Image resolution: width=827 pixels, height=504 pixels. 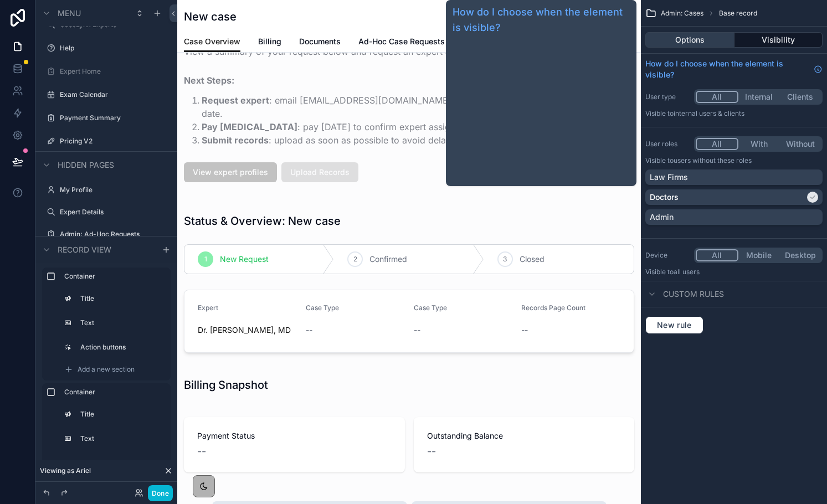 I want to click on label: Expert Home, so click(x=114, y=71).